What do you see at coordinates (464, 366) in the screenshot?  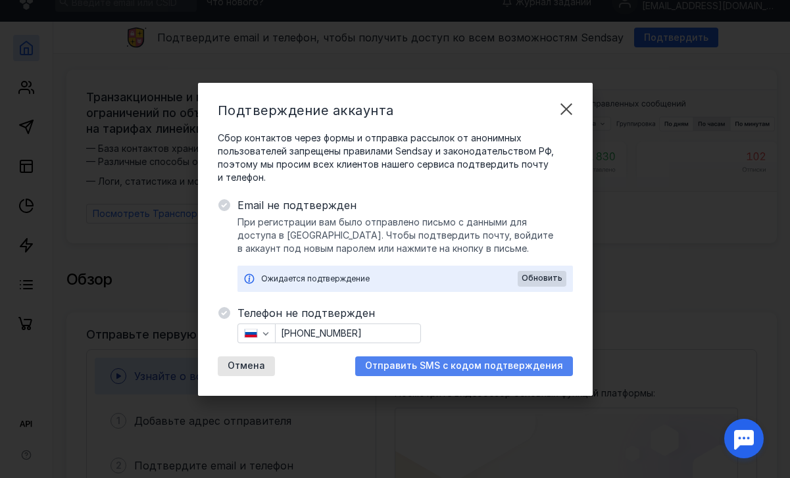 I see `button: Отправить SMS с кодом подтверждения` at bounding box center [464, 366].